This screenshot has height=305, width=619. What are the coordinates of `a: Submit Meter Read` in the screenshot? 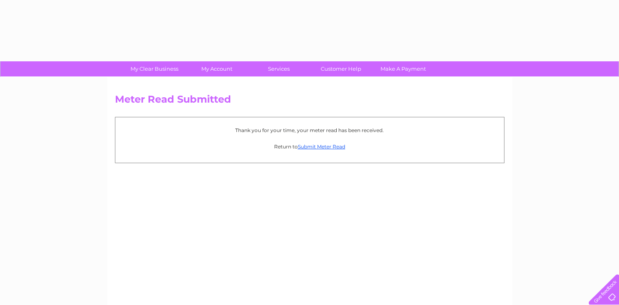 It's located at (322, 147).